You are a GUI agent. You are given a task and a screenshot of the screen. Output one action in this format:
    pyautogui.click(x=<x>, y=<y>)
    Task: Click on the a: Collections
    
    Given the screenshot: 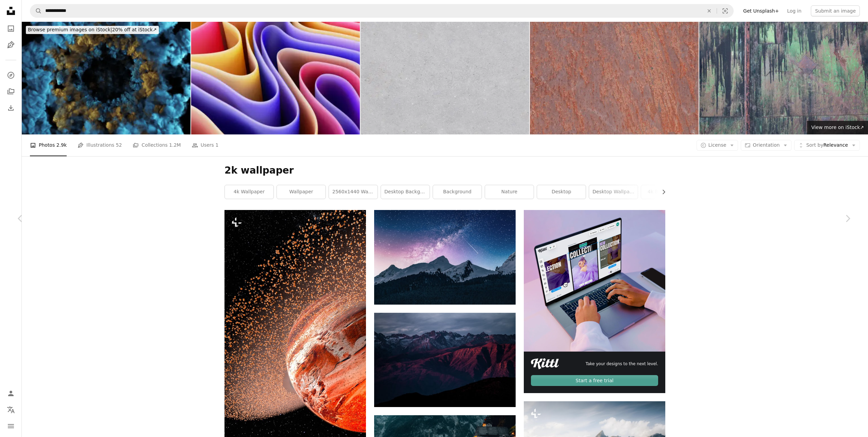 What is the action you would take?
    pyautogui.click(x=11, y=91)
    